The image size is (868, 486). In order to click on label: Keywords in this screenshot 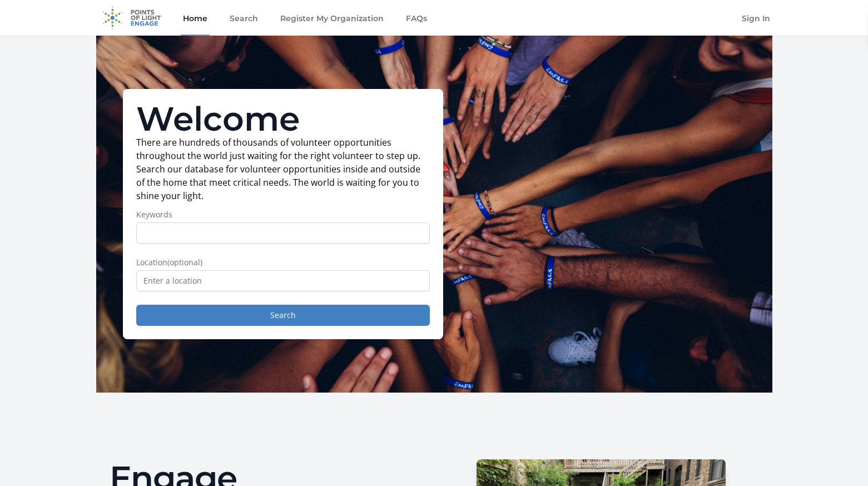, I will do `click(283, 214)`.